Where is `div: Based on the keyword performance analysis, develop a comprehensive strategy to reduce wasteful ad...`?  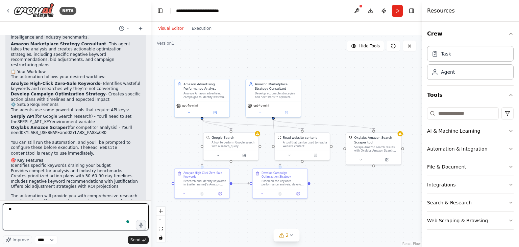
div: Based on the keyword performance analysis, develop a comprehensive strategy to reduce wasteful ad... is located at coordinates (283, 183).